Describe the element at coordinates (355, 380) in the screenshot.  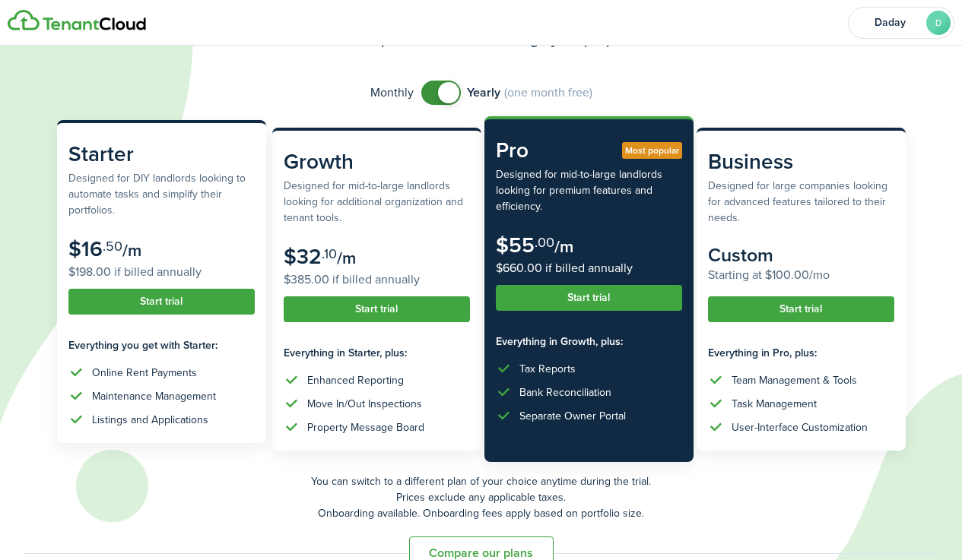
I see `div: Enhanced Reporting` at that location.